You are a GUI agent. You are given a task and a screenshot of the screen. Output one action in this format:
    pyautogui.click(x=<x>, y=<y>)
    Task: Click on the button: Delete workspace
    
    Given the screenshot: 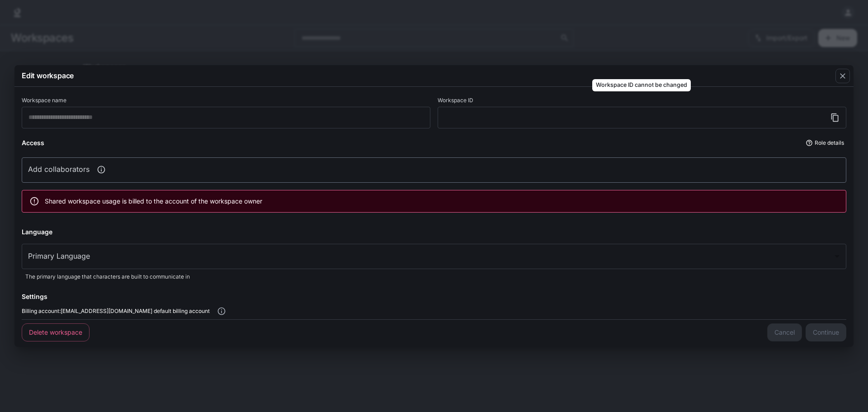 What is the action you would take?
    pyautogui.click(x=56, y=332)
    